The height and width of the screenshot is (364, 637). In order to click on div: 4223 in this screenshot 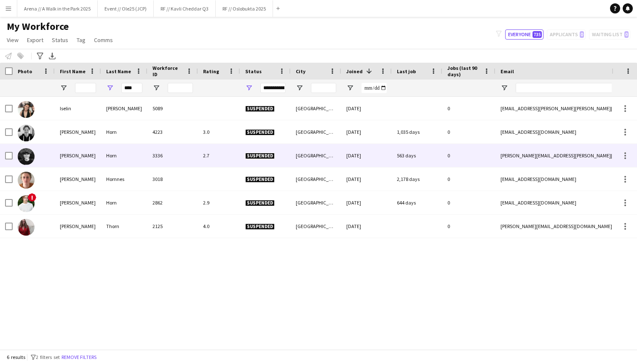, I will do `click(172, 132)`.